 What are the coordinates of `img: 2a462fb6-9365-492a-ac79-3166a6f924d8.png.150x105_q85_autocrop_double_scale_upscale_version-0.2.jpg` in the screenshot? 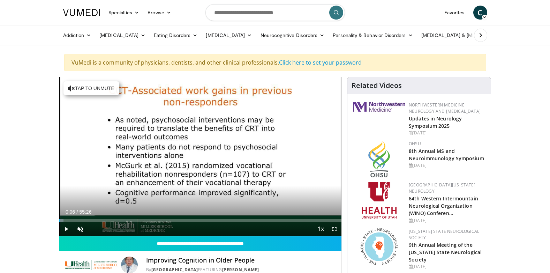 It's located at (379, 107).